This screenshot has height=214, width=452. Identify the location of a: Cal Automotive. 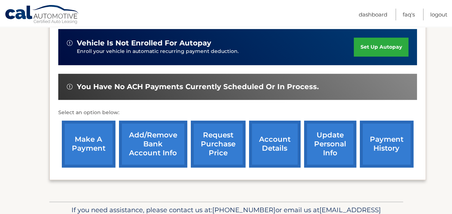
(42, 15).